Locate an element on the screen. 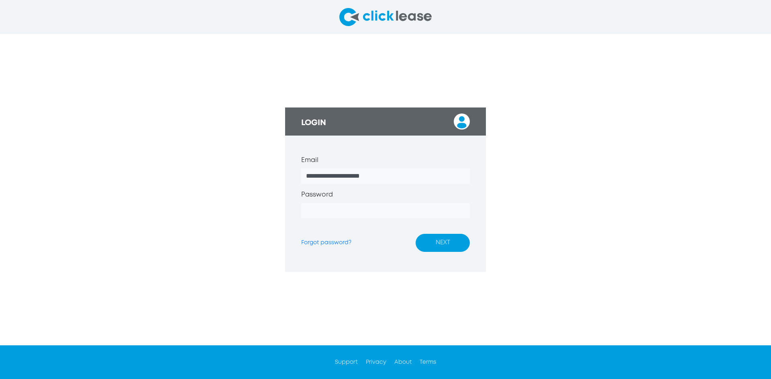 Image resolution: width=771 pixels, height=379 pixels. label: Email is located at coordinates (310, 161).